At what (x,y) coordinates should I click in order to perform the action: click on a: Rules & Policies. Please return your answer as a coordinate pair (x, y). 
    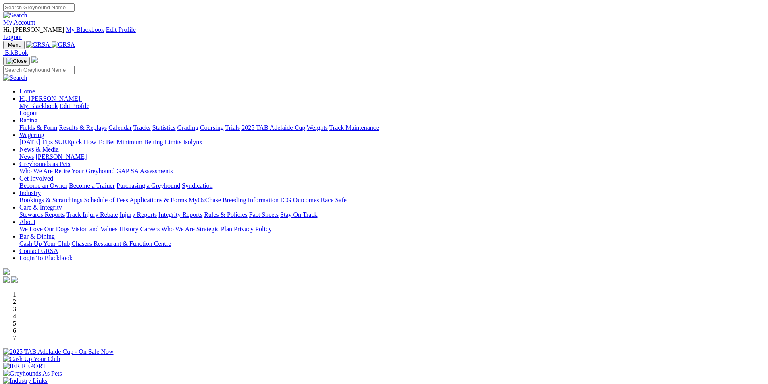
    Looking at the image, I should click on (226, 214).